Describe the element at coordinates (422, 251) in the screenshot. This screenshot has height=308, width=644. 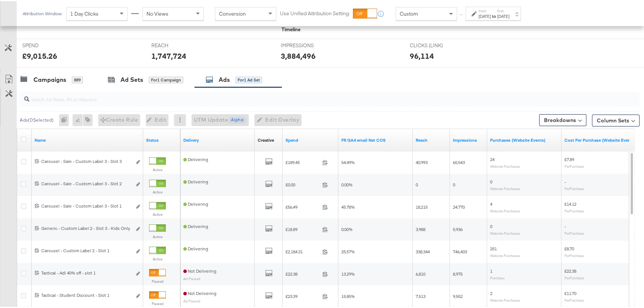
I see `span: 338,344` at that location.